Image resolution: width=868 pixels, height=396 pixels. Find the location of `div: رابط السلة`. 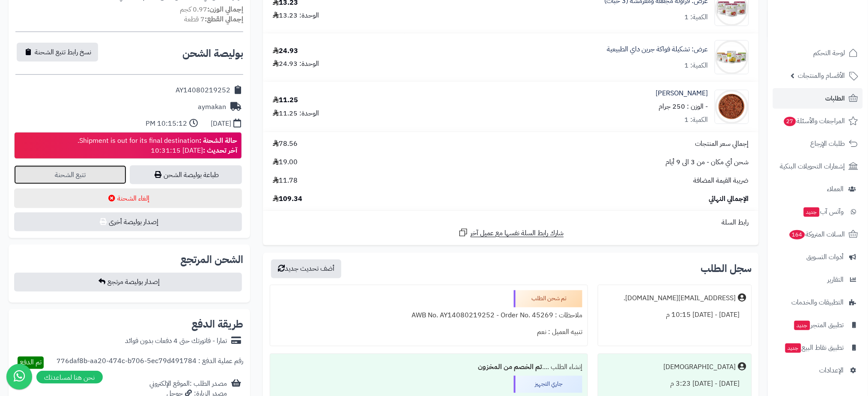

div: رابط السلة is located at coordinates (511, 222).